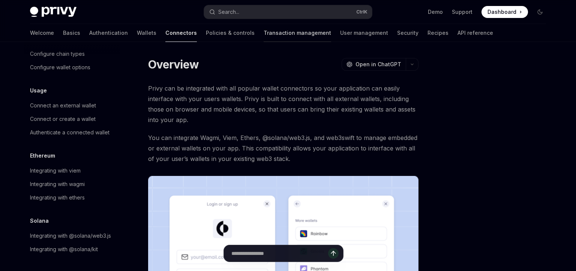 Image resolution: width=576 pixels, height=271 pixels. What do you see at coordinates (147, 33) in the screenshot?
I see `a: Wallets` at bounding box center [147, 33].